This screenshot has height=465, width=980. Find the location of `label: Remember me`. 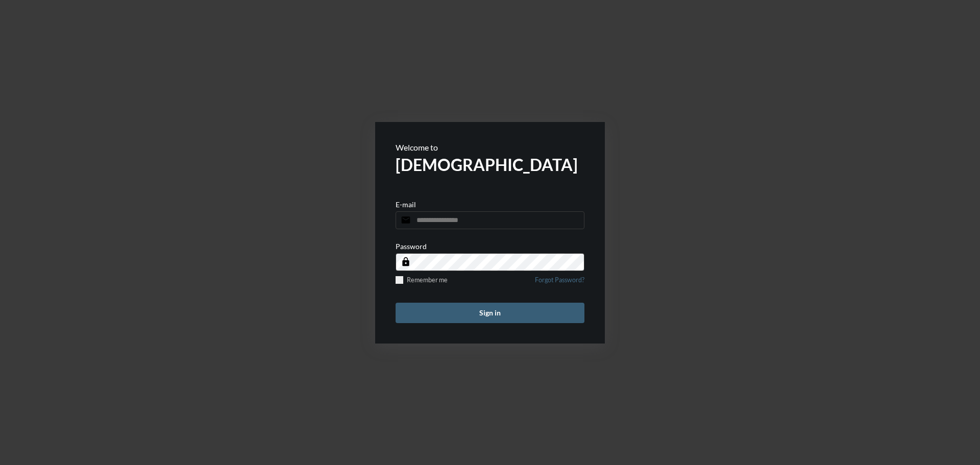

label: Remember me is located at coordinates (421, 279).